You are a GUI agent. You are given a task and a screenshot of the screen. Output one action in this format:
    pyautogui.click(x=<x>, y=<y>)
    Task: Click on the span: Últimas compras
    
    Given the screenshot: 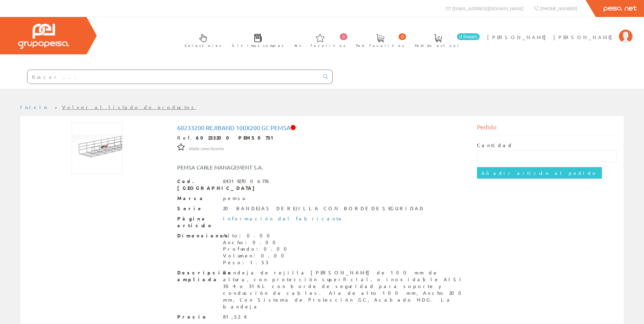 What is the action you would take?
    pyautogui.click(x=258, y=45)
    